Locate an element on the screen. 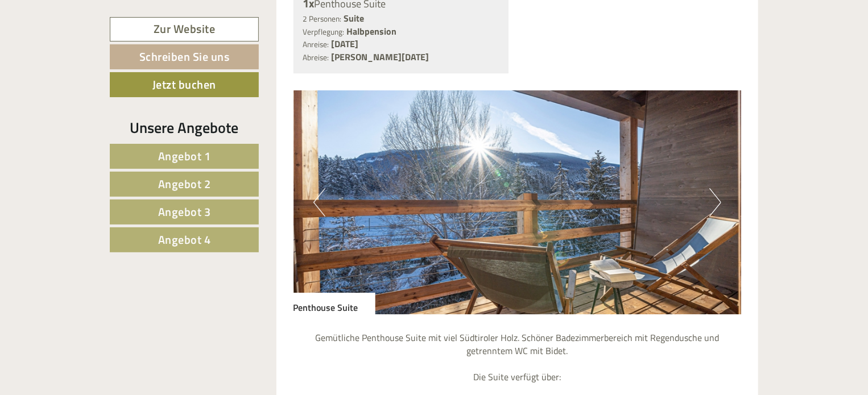 Image resolution: width=868 pixels, height=395 pixels. img: image is located at coordinates (518, 202).